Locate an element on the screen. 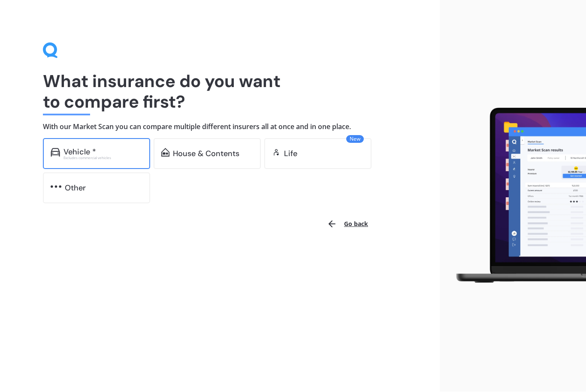 The image size is (586, 392). button: Go back is located at coordinates (347, 225).